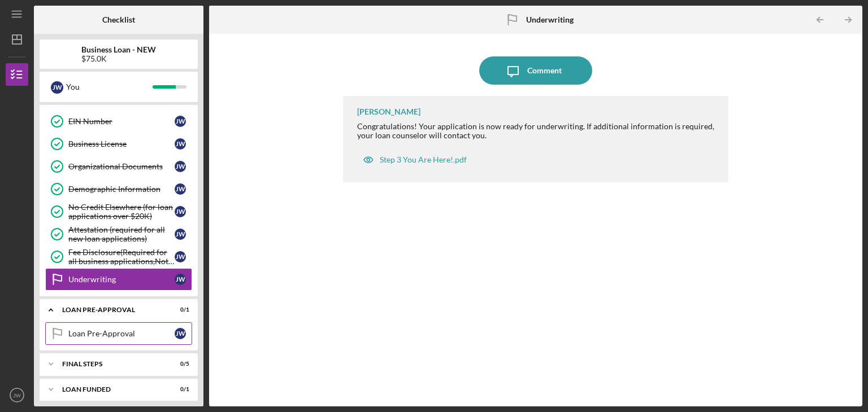  Describe the element at coordinates (122, 257) in the screenshot. I see `div: Fee Disclosure(Required for all business applications,Not needed for Contractor loans)` at that location.